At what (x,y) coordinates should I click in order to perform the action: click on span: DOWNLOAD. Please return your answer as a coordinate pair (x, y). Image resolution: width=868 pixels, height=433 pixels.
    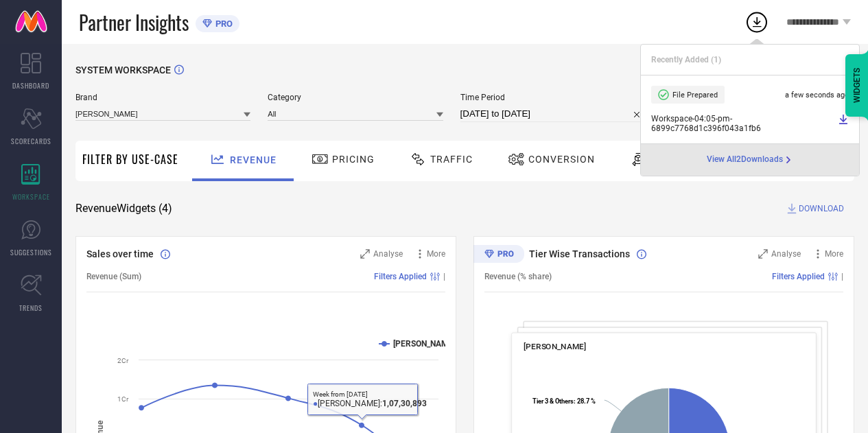
    Looking at the image, I should click on (822, 209).